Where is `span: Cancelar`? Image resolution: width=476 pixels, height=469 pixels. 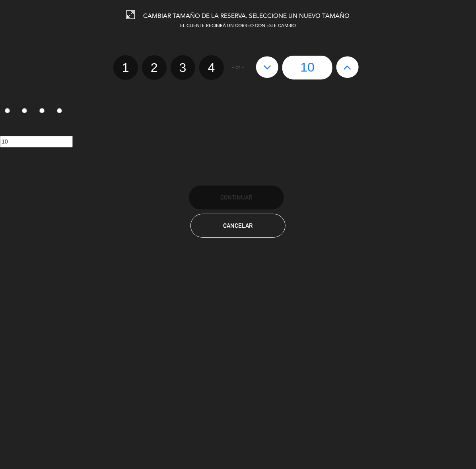 span: Cancelar is located at coordinates (238, 225).